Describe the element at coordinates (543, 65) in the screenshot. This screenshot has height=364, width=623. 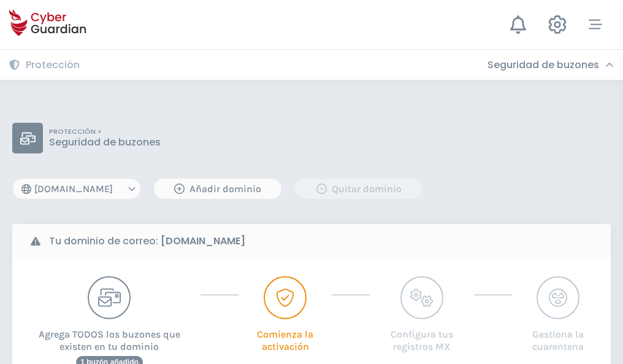
I see `h3: Seguridad de buzones` at that location.